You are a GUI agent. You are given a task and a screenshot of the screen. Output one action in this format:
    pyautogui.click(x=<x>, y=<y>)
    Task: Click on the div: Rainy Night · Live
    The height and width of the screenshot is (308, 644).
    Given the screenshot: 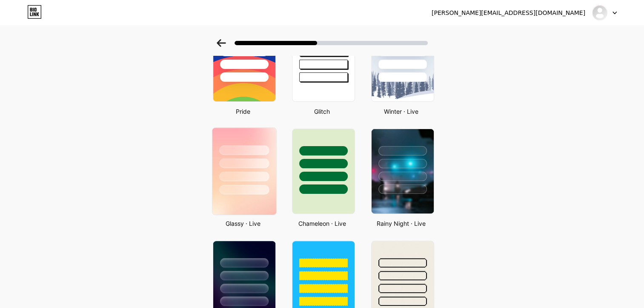 What is the action you would take?
    pyautogui.click(x=401, y=223)
    